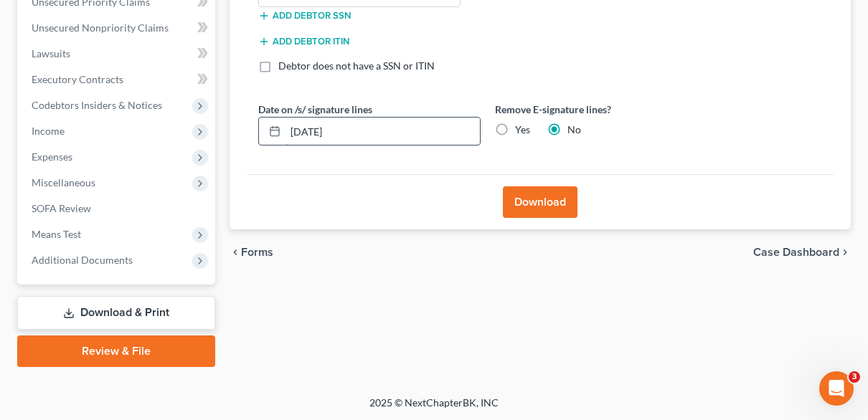 The width and height of the screenshot is (868, 420). What do you see at coordinates (256, 252) in the screenshot?
I see `span: Forms` at bounding box center [256, 252].